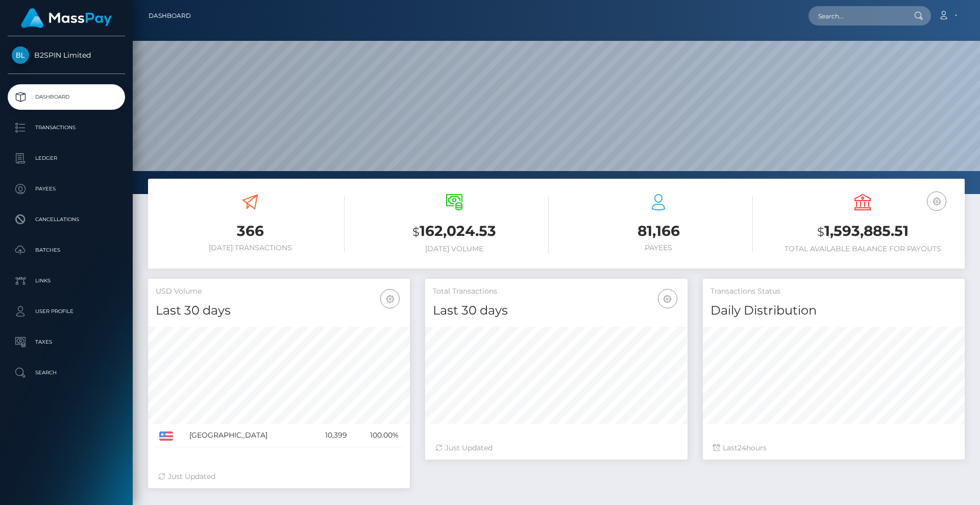  What do you see at coordinates (455, 232) in the screenshot?
I see `h3: 162,024.53` at bounding box center [455, 232].